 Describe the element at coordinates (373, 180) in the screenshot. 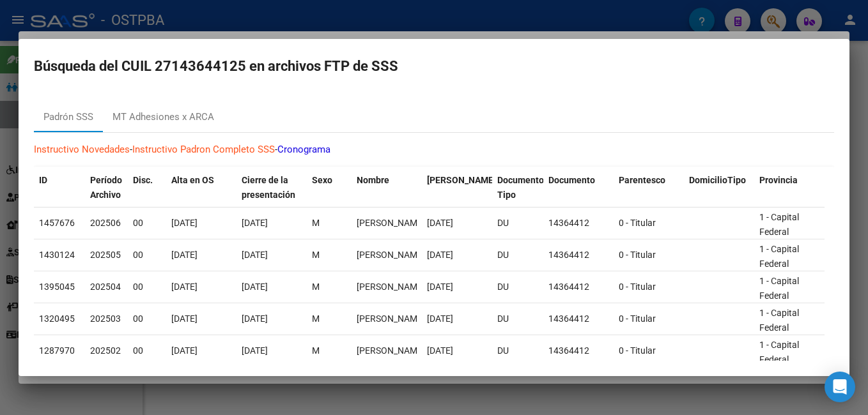

I see `span: Nombre` at that location.